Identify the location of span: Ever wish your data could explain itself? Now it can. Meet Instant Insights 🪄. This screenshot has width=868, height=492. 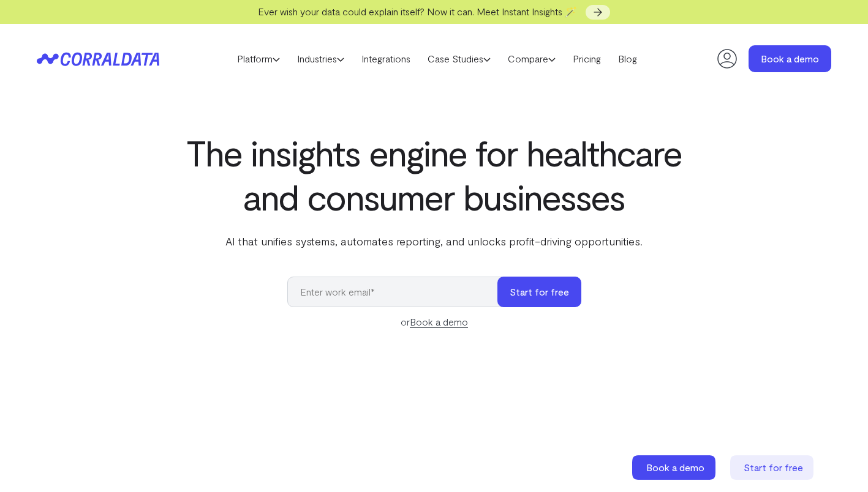
(417, 11).